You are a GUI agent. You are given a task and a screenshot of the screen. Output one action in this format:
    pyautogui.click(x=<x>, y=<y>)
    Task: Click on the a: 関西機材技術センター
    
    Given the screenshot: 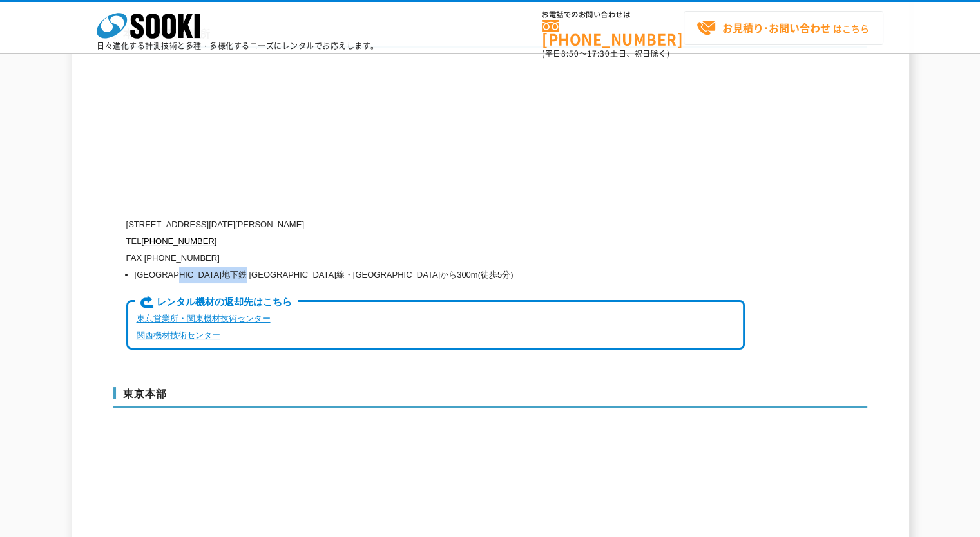 What is the action you would take?
    pyautogui.click(x=178, y=334)
    